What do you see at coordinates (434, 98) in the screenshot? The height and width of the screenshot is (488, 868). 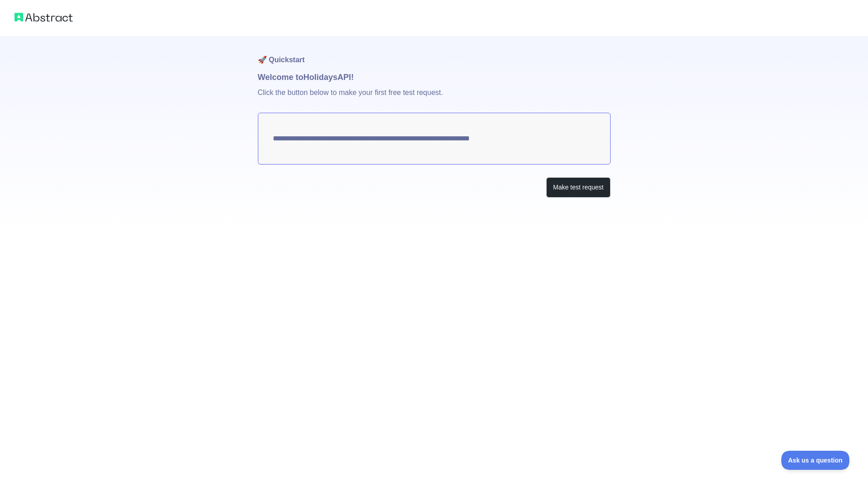 I see `p: Click the button below to make your first free test request.` at bounding box center [434, 98].